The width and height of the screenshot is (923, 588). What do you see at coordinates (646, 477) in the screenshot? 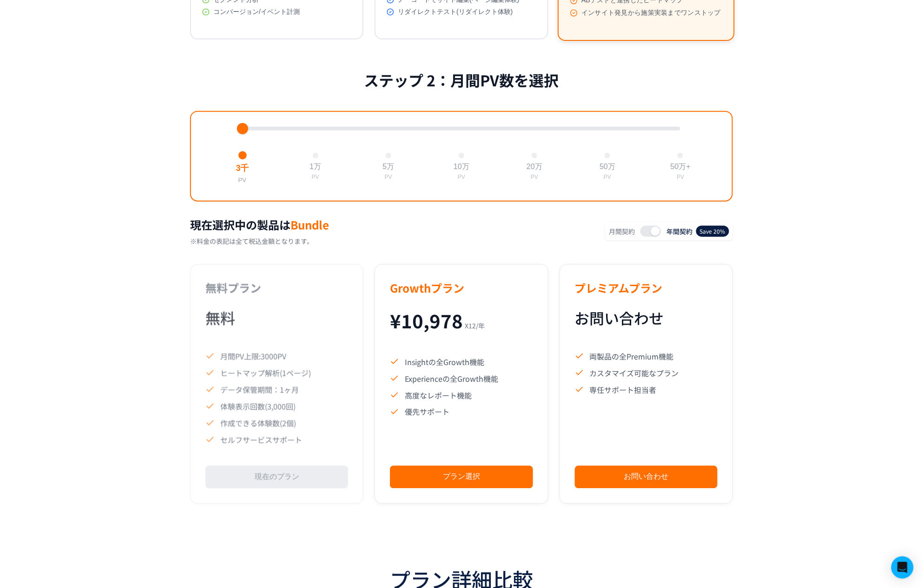
I see `button: お問い合わせ` at bounding box center [646, 477].